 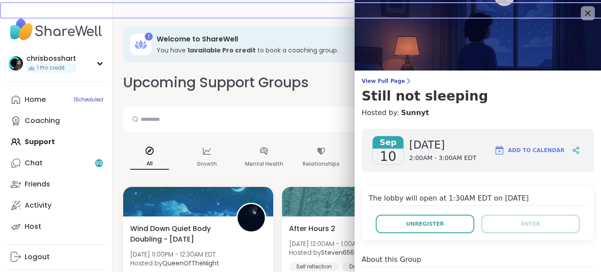 I want to click on div: Daily check-in, so click(x=369, y=266).